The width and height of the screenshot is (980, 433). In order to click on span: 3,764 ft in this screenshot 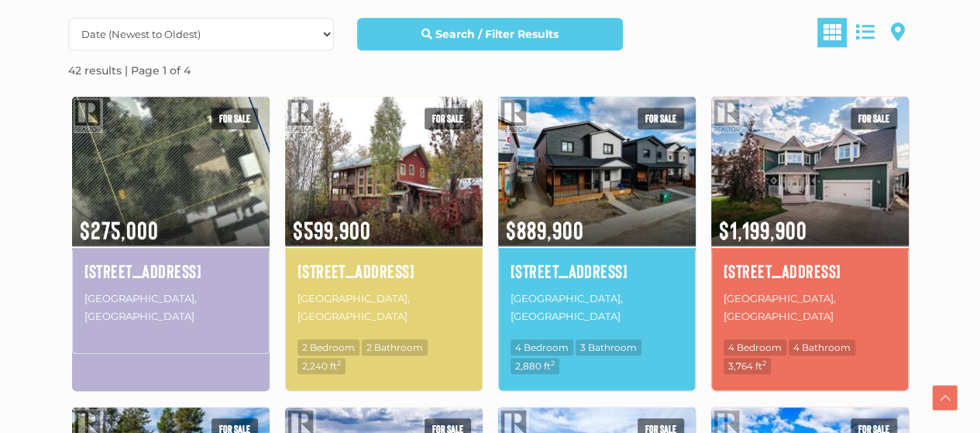, I will do `click(746, 365)`.